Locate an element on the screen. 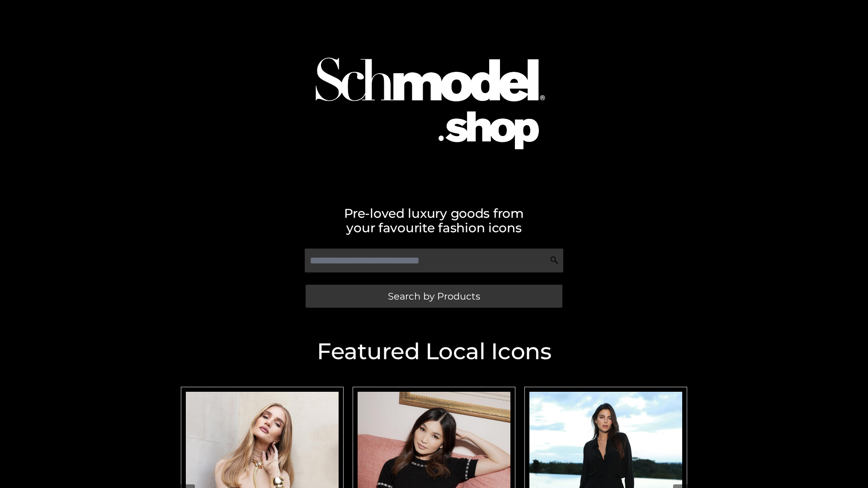 Image resolution: width=868 pixels, height=488 pixels. h2: Pre-loved luxury goods from your favourite fashion icons is located at coordinates (434, 221).